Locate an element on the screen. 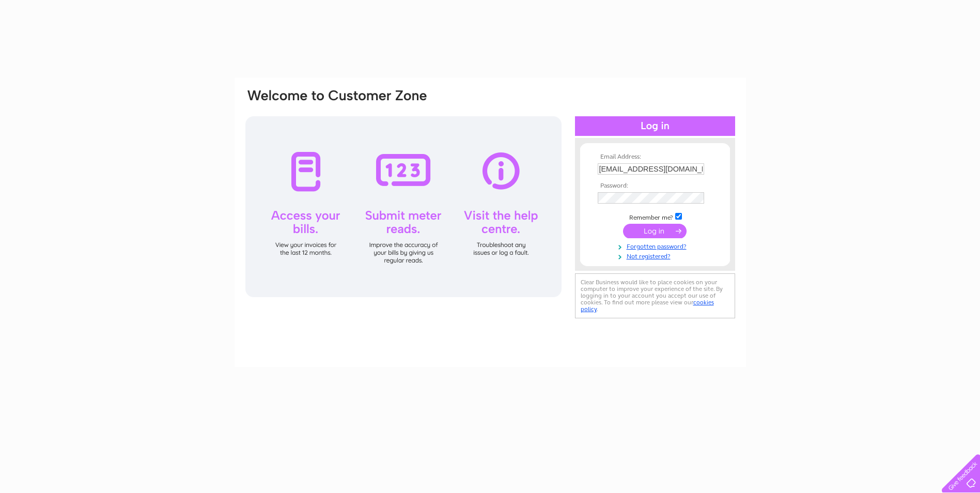  a: cookies policy is located at coordinates (647, 306).